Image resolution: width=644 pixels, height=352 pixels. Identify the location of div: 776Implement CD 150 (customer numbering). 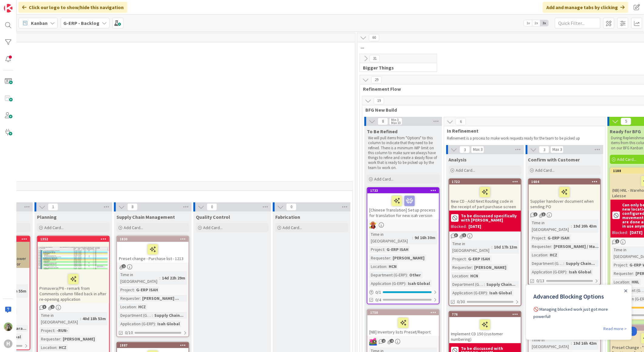
(485, 327).